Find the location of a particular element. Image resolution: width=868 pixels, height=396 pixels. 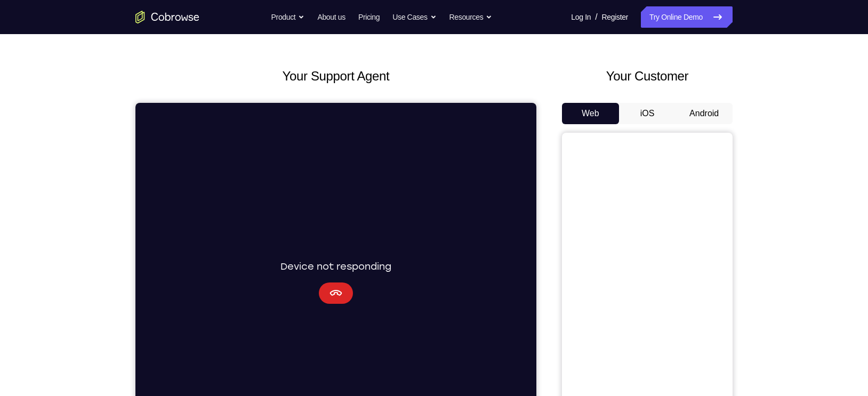

div: Device not responding is located at coordinates (201, 179).